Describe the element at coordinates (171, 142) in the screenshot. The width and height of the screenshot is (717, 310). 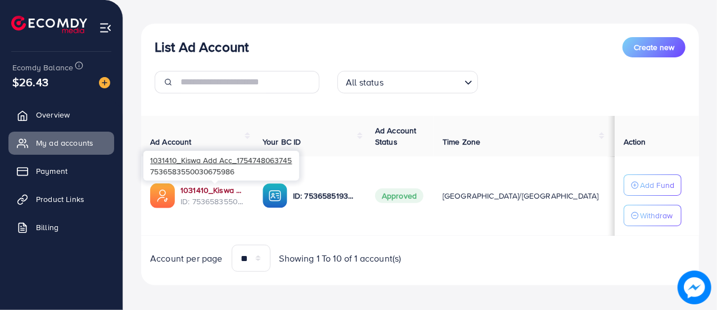
I see `span: Ad Account` at that location.